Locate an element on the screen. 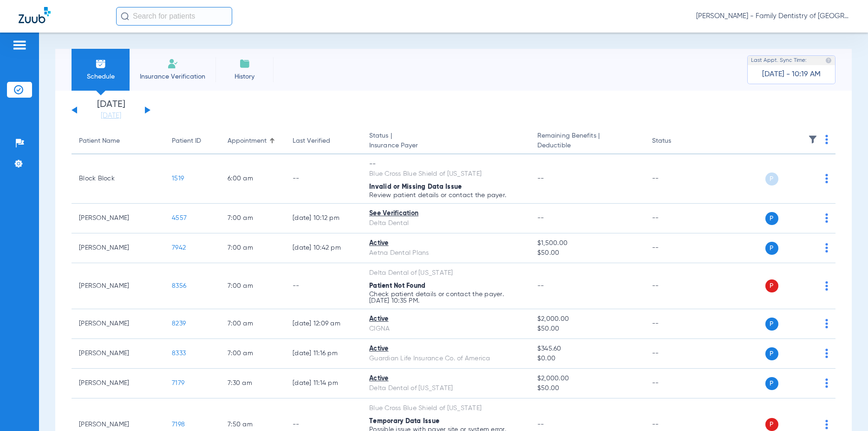 The image size is (868, 431). div: Appointment is located at coordinates (247, 141).